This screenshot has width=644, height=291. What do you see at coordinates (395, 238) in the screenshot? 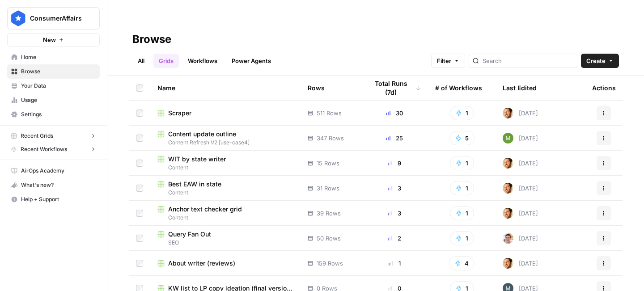
I see `div: 2` at bounding box center [395, 238].